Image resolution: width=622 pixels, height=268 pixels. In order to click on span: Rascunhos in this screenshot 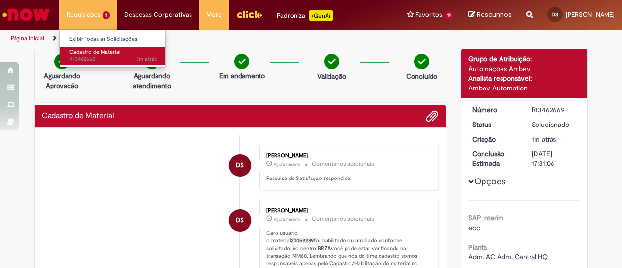, I will do `click(495, 14)`.